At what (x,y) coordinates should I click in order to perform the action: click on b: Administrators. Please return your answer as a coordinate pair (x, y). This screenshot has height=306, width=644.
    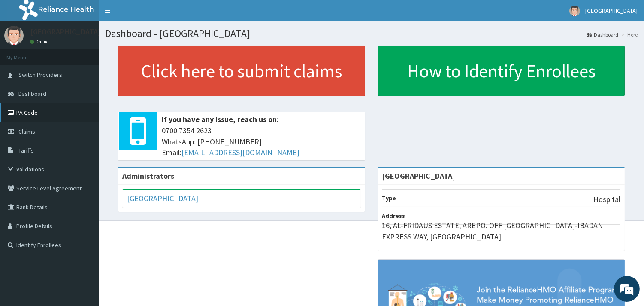
    Looking at the image, I should click on (148, 176).